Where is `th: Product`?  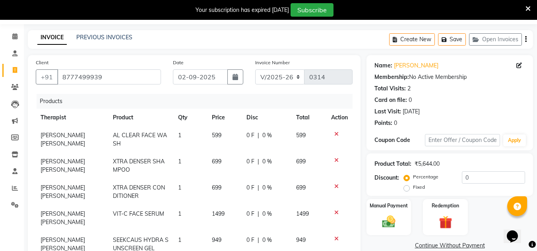
th: Product is located at coordinates (141, 118).